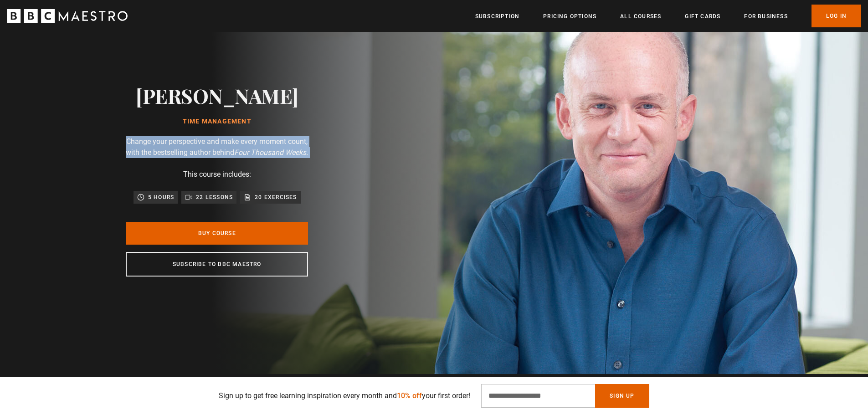  I want to click on svg: BBC Maestro, so click(67, 16).